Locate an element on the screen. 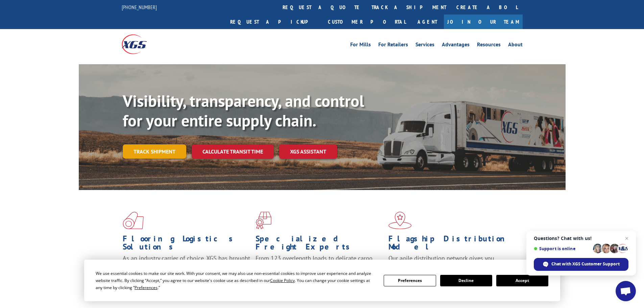  span: Chat with XGS Customer Support is located at coordinates (586, 264).